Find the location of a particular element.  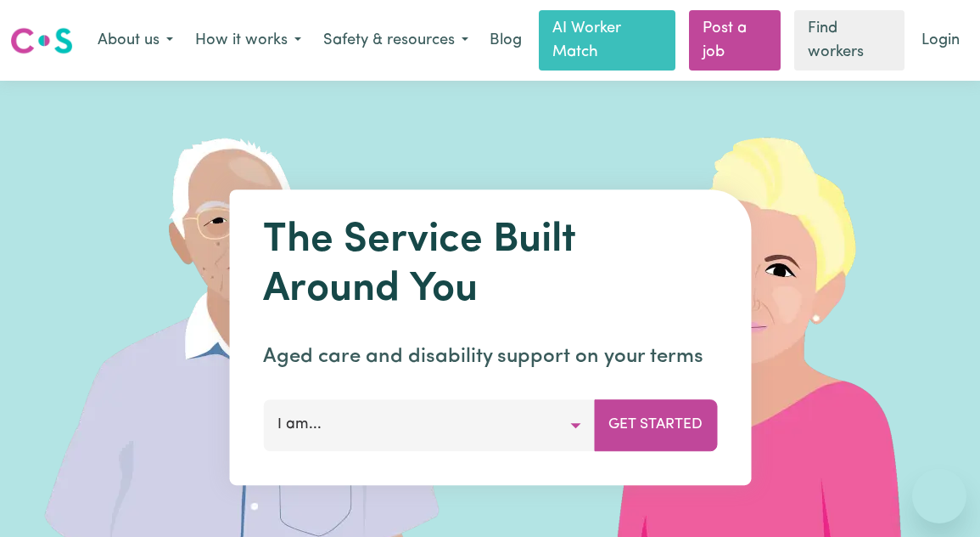

h1: The Service Built Around You is located at coordinates (490, 265).